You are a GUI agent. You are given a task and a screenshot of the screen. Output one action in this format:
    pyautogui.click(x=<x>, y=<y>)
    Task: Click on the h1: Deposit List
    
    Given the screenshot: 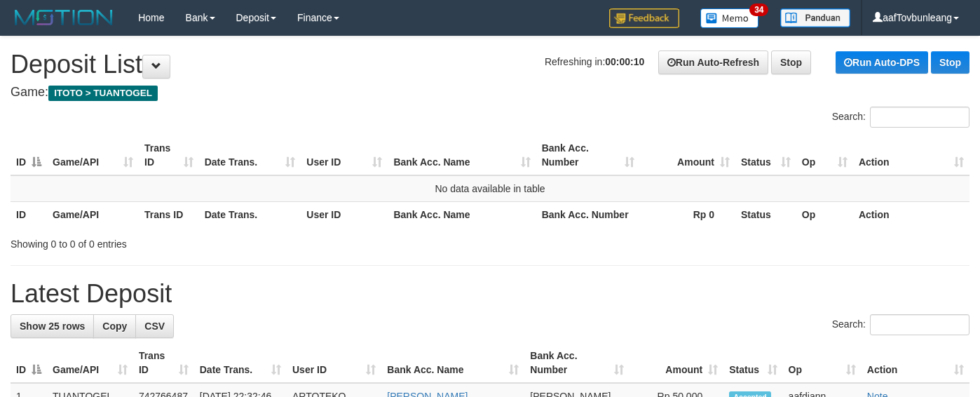 What is the action you would take?
    pyautogui.click(x=490, y=65)
    